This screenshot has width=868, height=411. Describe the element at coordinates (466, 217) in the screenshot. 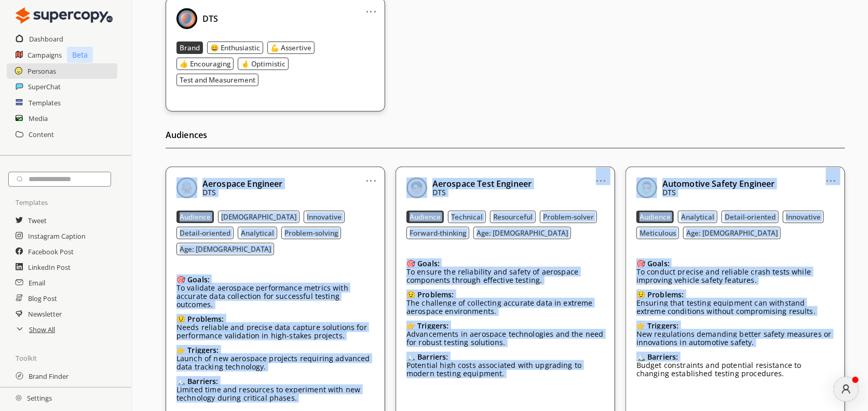

I see `b: Technical` at that location.